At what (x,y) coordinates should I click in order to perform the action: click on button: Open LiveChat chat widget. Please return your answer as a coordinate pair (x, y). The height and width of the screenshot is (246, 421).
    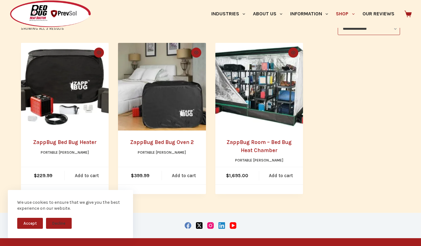
    Looking at the image, I should click on (14, 12).